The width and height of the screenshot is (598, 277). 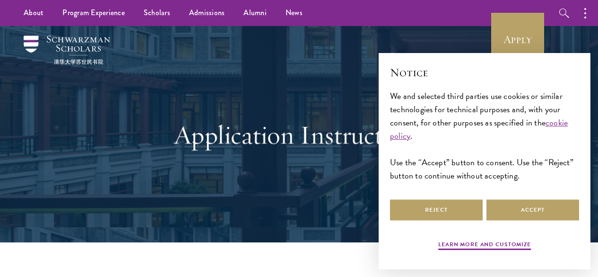 What do you see at coordinates (518, 39) in the screenshot?
I see `a: Apply` at bounding box center [518, 39].